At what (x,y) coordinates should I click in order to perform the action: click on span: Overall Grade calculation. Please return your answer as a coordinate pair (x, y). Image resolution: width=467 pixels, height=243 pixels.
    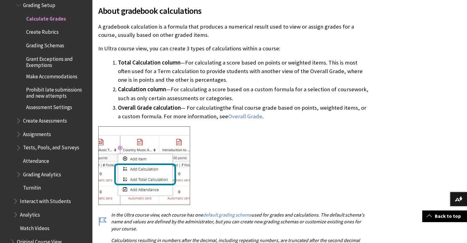
    Looking at the image, I should click on (149, 107).